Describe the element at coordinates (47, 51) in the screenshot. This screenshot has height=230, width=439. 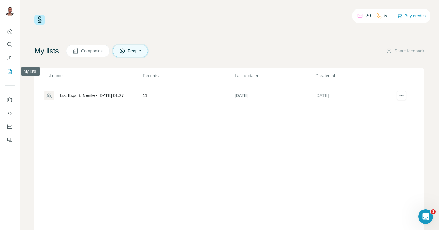
I see `h4: My lists` at that location.